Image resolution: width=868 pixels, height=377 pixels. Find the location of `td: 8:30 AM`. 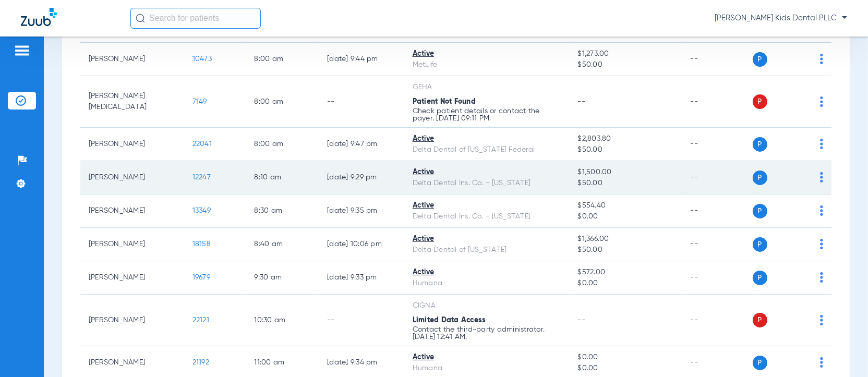

td: 8:30 AM is located at coordinates (282, 212).